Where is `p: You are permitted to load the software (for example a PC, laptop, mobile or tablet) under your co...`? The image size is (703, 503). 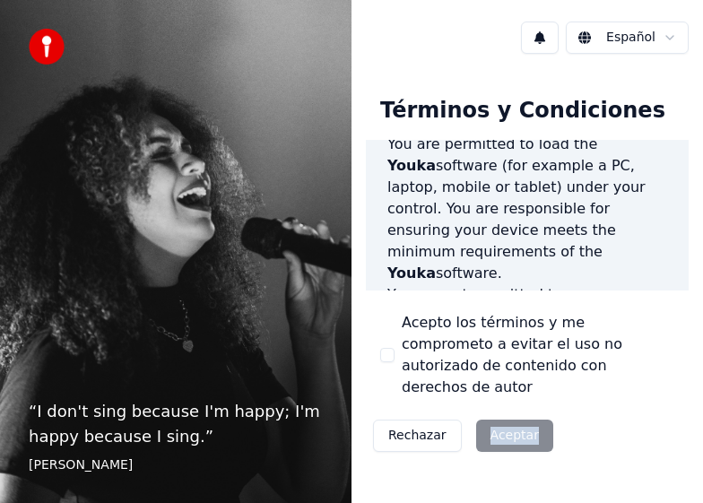 p: You are permitted to load the software (for example a PC, laptop, mobile or tablet) under your co... is located at coordinates (527, 209).